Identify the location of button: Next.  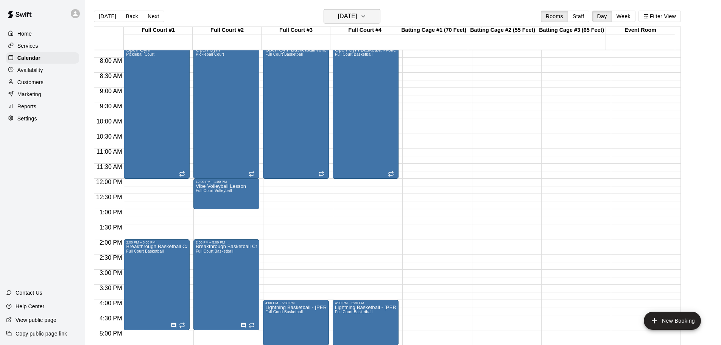
(153, 16).